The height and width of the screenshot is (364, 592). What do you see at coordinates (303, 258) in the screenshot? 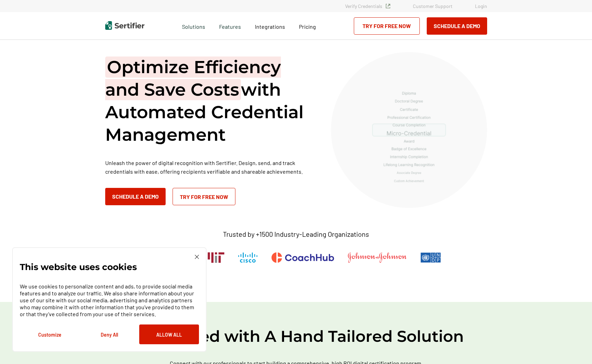
I see `img: CoachHub` at bounding box center [303, 258].